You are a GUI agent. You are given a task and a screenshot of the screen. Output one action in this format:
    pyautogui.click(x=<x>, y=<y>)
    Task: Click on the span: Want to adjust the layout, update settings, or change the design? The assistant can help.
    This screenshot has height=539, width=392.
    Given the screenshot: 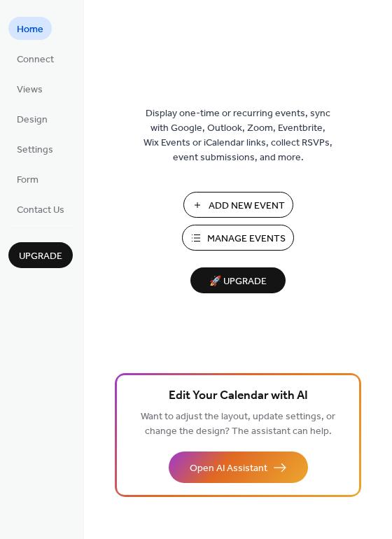 What is the action you would take?
    pyautogui.click(x=238, y=425)
    